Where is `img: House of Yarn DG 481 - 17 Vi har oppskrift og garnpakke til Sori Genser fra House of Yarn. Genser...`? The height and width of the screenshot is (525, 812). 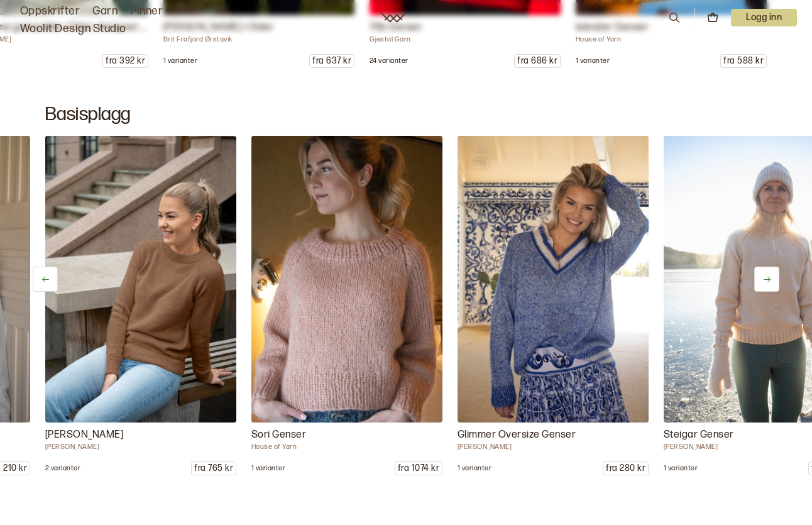
img: House of Yarn DG 481 - 17 Vi har oppskrift og garnpakke til Sori Genser fra House of Yarn. Genser... is located at coordinates (347, 280).